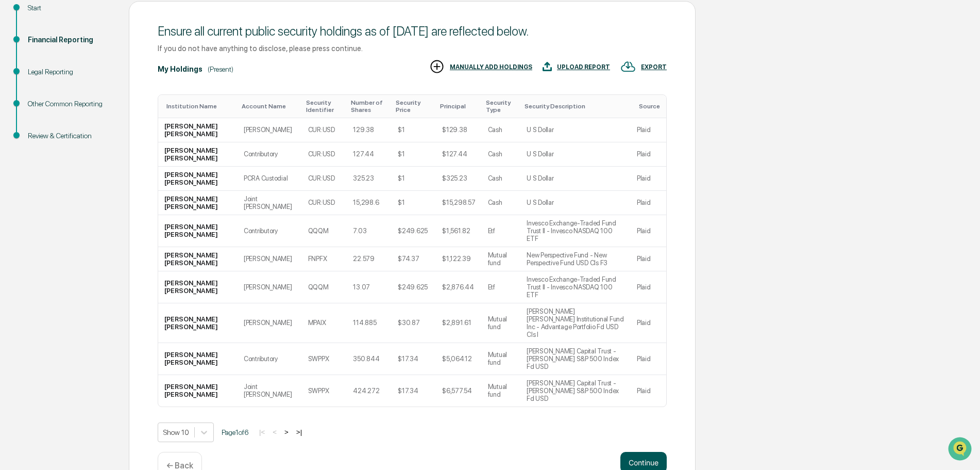  What do you see at coordinates (325, 287) in the screenshot?
I see `td: QQQM` at bounding box center [325, 287].